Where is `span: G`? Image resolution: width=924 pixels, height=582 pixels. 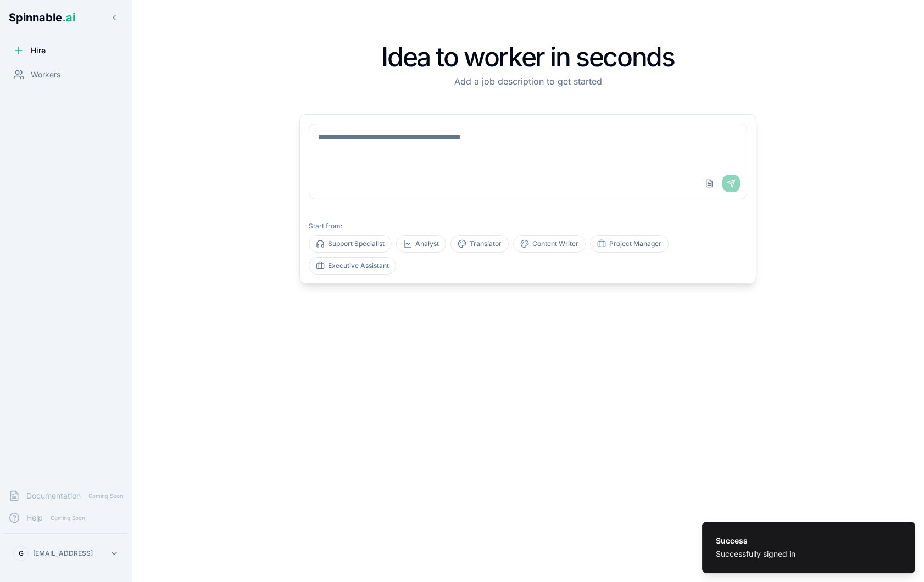
span: G is located at coordinates (21, 553).